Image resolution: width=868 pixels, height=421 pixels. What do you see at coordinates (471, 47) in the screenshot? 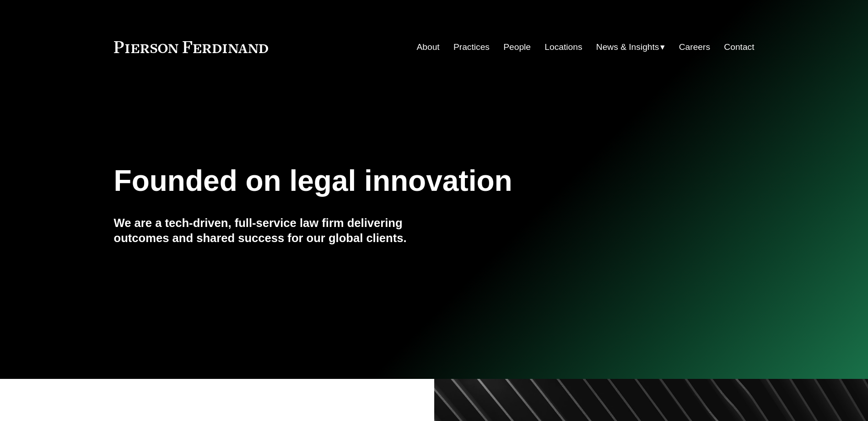
I see `a: Practices` at bounding box center [471, 47].